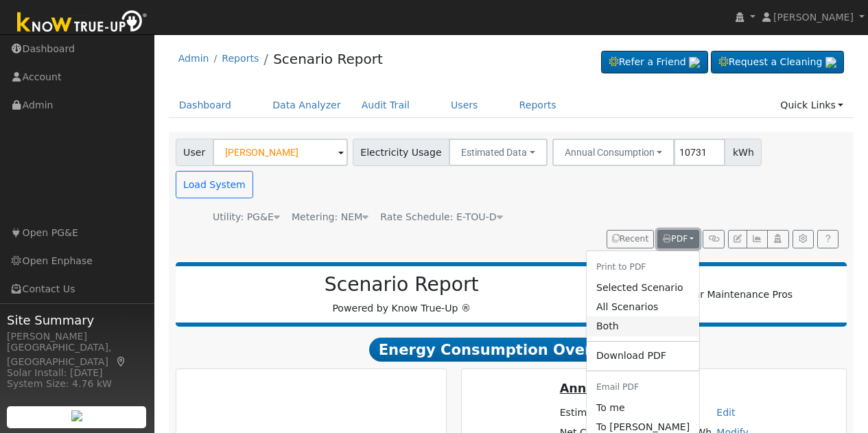 The image size is (868, 433). Describe the element at coordinates (441, 217) in the screenshot. I see `span: Alias: None` at that location.